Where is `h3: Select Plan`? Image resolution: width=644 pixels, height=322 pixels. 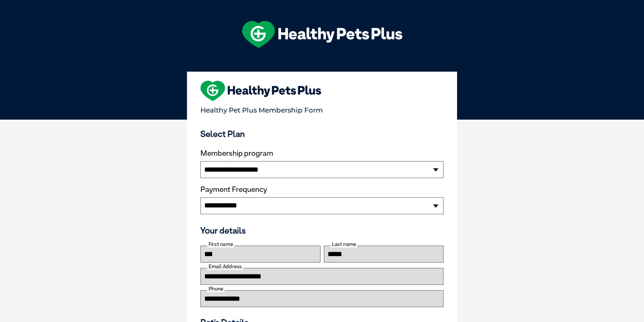
h3: Select Plan is located at coordinates (322, 134).